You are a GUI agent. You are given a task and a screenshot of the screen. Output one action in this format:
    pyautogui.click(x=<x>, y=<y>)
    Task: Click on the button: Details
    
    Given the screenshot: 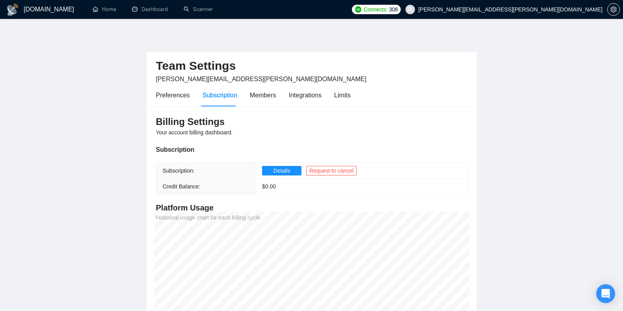 What is the action you would take?
    pyautogui.click(x=282, y=171)
    